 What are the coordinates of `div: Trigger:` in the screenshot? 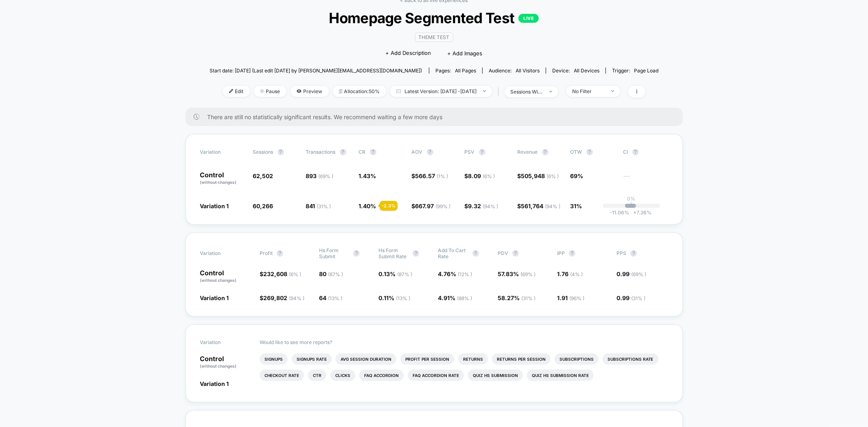 It's located at (635, 71).